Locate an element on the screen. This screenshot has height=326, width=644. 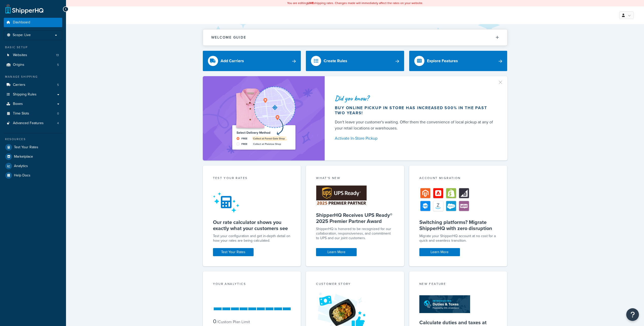
a: Time Slots0 is located at coordinates (33, 114).